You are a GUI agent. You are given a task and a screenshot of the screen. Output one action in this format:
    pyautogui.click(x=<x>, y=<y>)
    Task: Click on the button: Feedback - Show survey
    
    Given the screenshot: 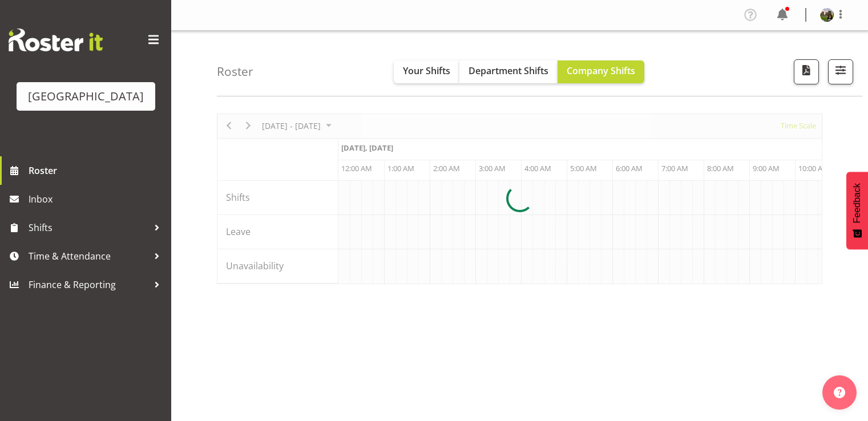 What is the action you would take?
    pyautogui.click(x=857, y=211)
    